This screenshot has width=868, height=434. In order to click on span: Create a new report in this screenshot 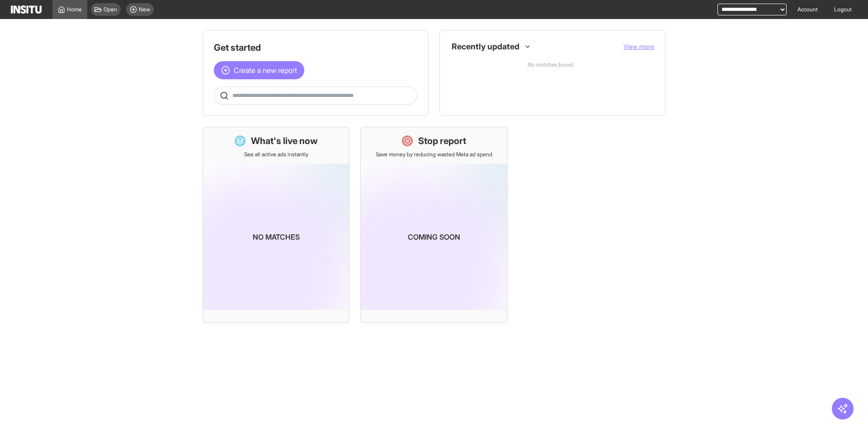, I will do `click(265, 70)`.